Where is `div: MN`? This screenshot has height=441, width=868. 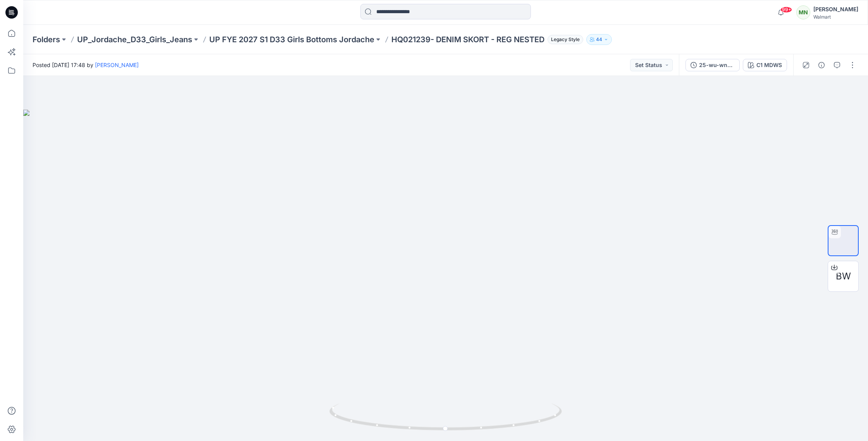
div: MN is located at coordinates (803, 13).